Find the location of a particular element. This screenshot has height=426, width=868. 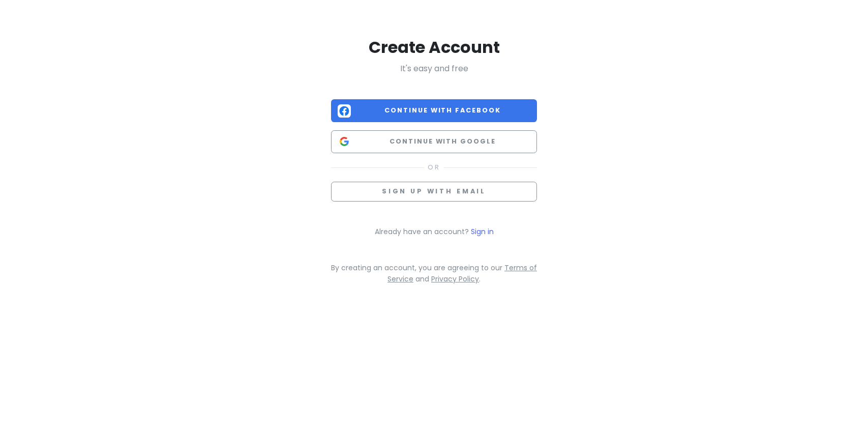

span: Continue with Google is located at coordinates (443, 141).